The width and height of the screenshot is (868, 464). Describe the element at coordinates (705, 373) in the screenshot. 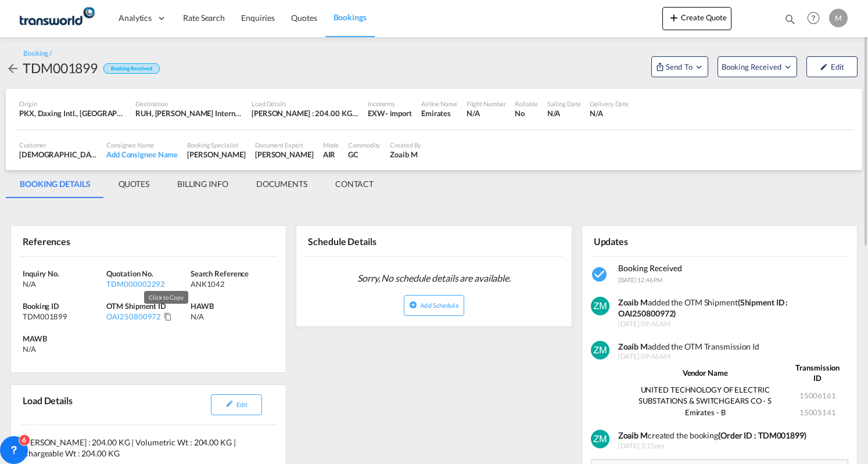

I see `strong: Vendor Name` at that location.